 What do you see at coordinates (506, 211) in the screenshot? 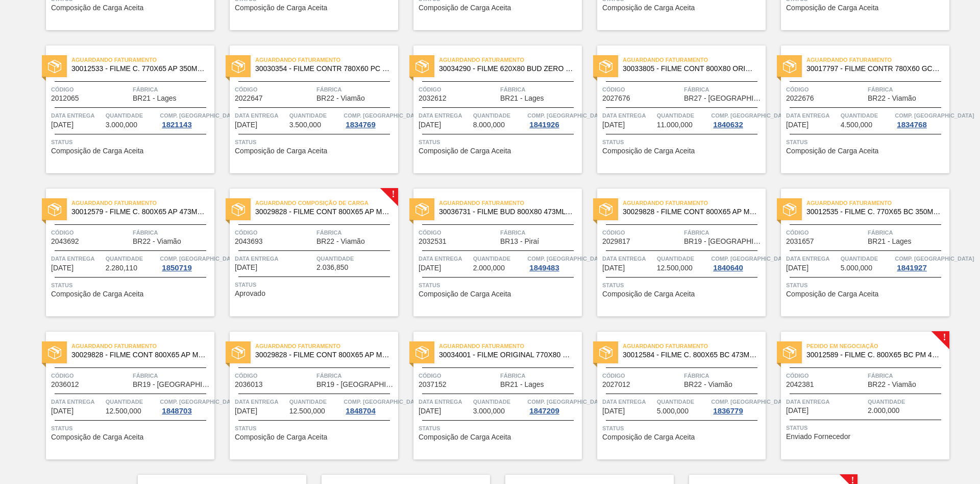
I see `span: 30036731 - FILME BUD 800X80 473ML MP C12` at bounding box center [506, 211].